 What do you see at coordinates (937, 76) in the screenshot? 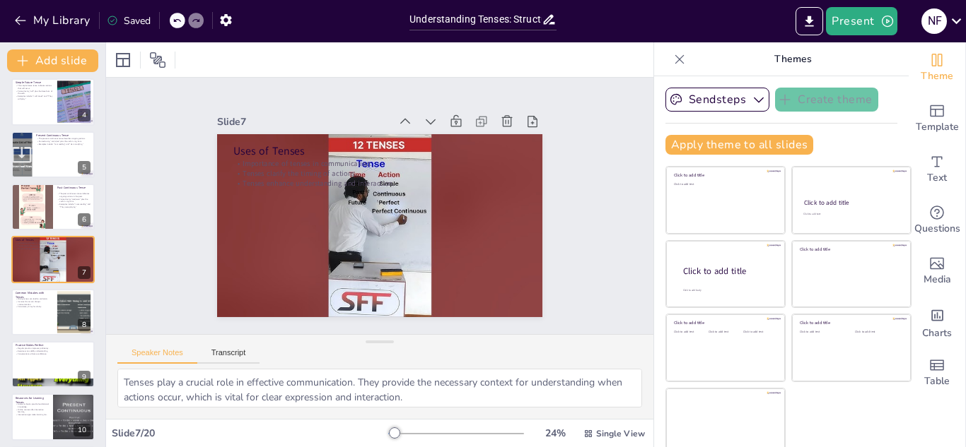
I see `span: Theme` at bounding box center [937, 76].